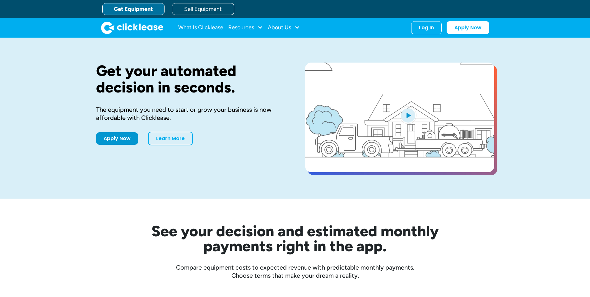  Describe the element at coordinates (295, 238) in the screenshot. I see `h2: See your decision and estimated monthly payments right in the app.` at that location.